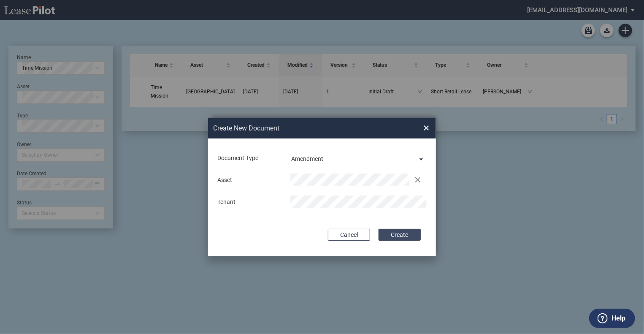  Describe the element at coordinates (358, 158) in the screenshot. I see `md-select: Document Type: Amendment` at that location.